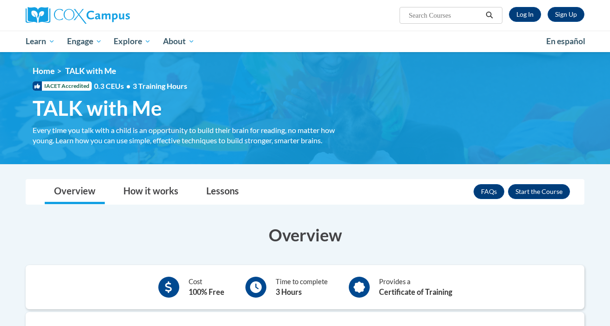 This screenshot has width=610, height=326. Describe the element at coordinates (40, 41) in the screenshot. I see `a: Learn` at that location.